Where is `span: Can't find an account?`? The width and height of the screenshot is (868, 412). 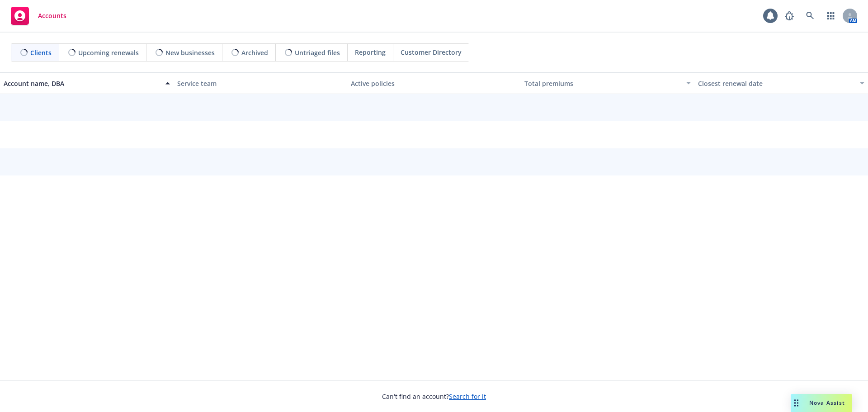 span: Can't find an account? is located at coordinates (434, 396).